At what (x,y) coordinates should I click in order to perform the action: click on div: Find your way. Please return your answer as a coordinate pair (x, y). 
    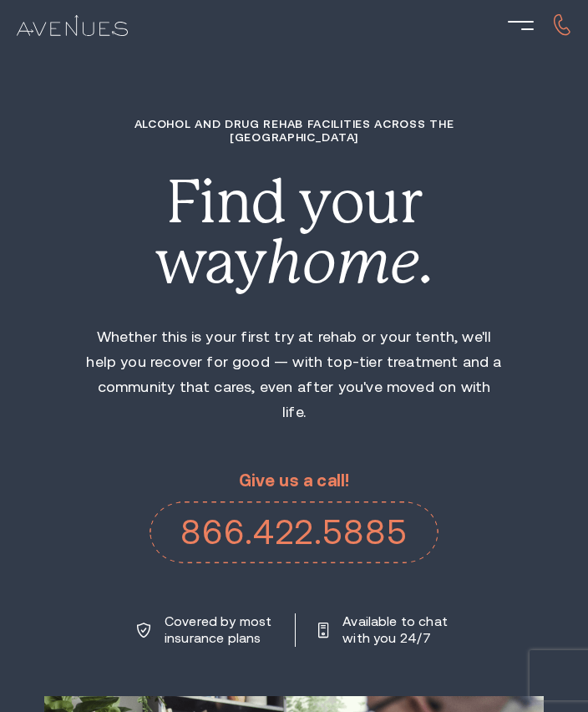
    Looking at the image, I should click on (294, 233).